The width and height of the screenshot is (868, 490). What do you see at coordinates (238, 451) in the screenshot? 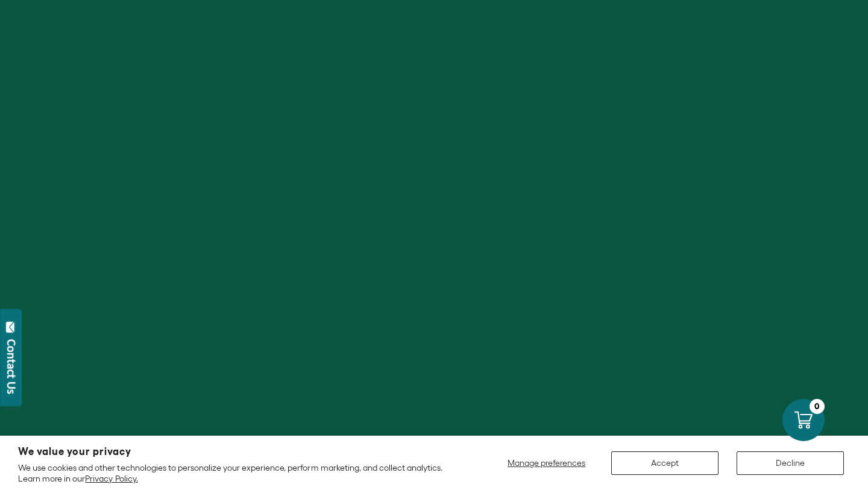
I see `h2: We value your privacy` at bounding box center [238, 451].